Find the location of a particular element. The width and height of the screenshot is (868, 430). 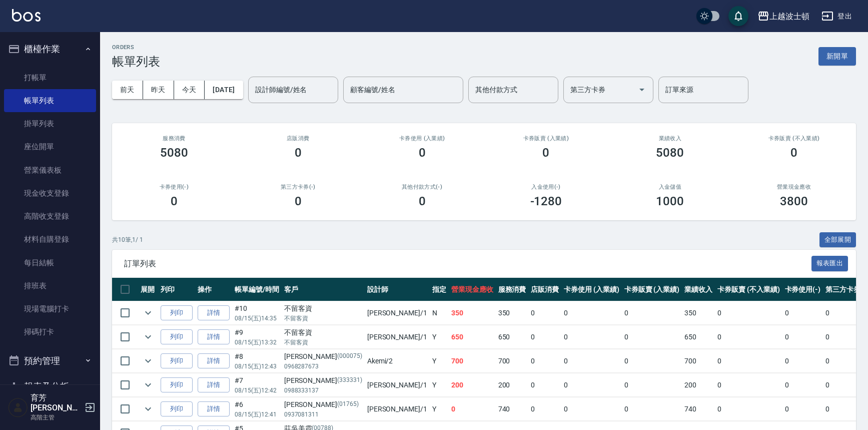

a: 每日結帳 is located at coordinates (50, 263).